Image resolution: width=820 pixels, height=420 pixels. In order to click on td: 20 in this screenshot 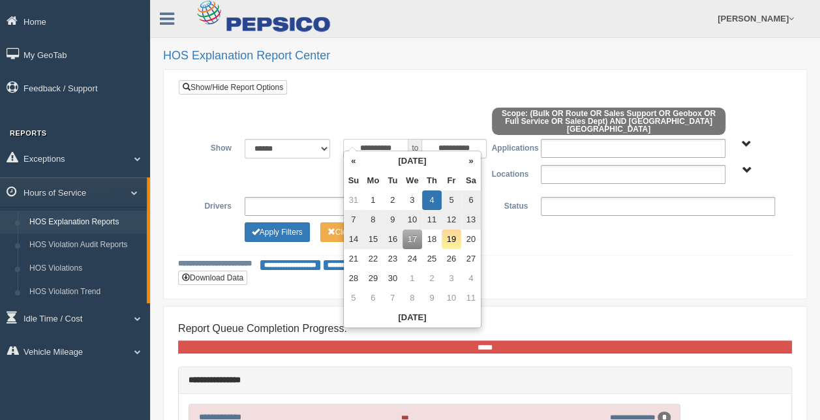, I will do `click(471, 239)`.